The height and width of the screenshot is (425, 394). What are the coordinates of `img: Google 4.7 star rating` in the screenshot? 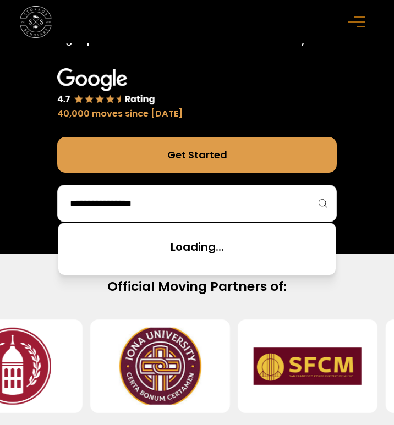 It's located at (106, 87).